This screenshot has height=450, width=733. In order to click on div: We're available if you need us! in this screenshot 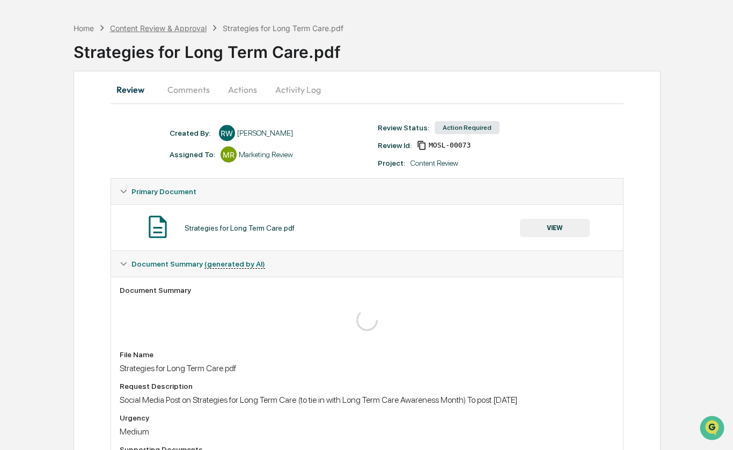, I will do `click(86, 97)`.